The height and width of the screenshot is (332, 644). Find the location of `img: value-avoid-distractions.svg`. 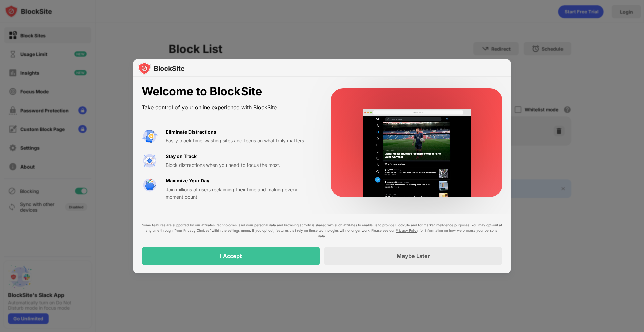

img: value-avoid-distractions.svg is located at coordinates (150, 136).